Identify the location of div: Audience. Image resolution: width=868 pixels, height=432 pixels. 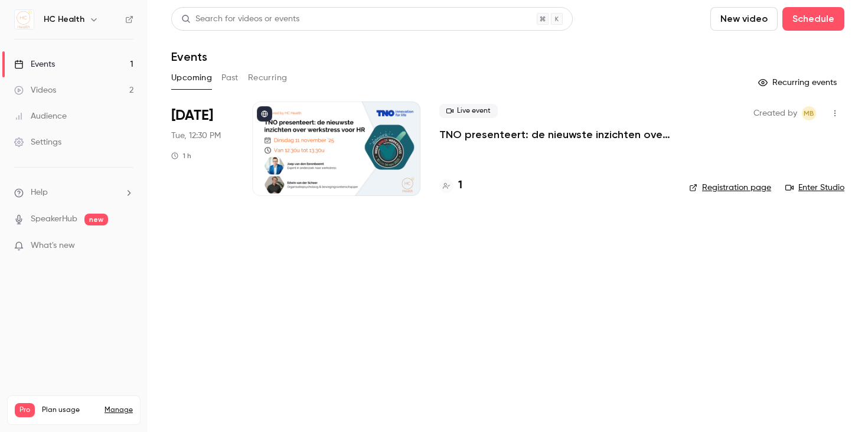
(40, 116).